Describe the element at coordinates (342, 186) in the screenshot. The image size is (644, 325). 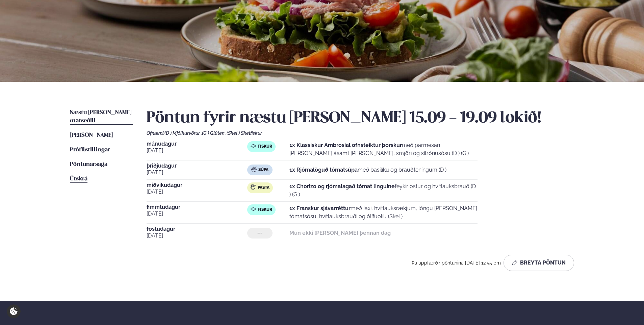
I see `strong: 1x Chorizo og rjómalagað tómat linguine` at that location.